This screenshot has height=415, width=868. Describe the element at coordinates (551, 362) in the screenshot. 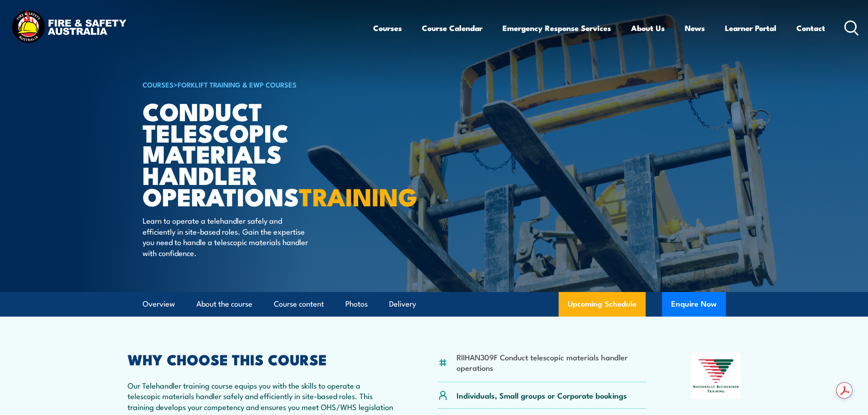

I see `li: RIIHAN309F Conduct telescopic materials handler operations` at that location.